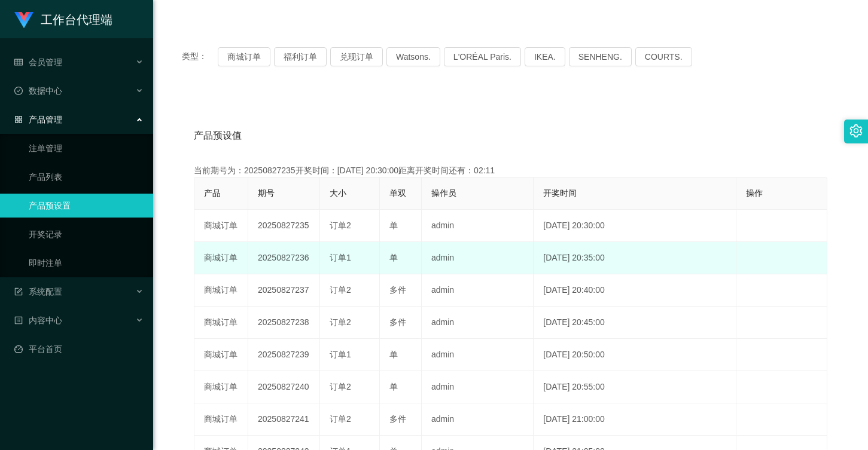 Image resolution: width=868 pixels, height=450 pixels. I want to click on span: 会员管理, so click(39, 62).